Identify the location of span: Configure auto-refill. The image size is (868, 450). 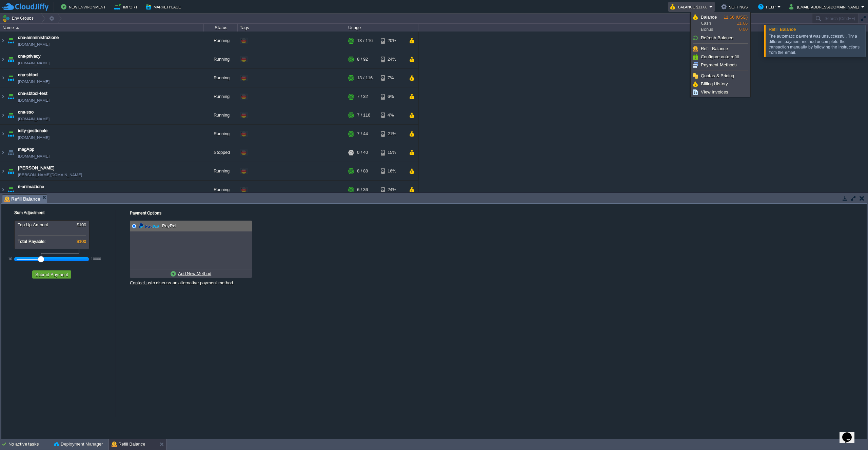
(720, 56).